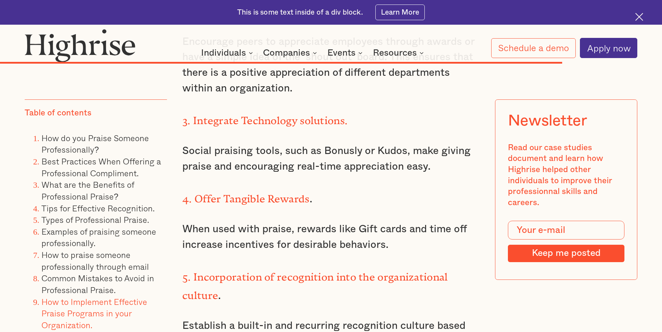 Image resolution: width=662 pixels, height=332 pixels. Describe the element at coordinates (265, 118) in the screenshot. I see `strong: 3. Integrate Technology solutions.` at that location.